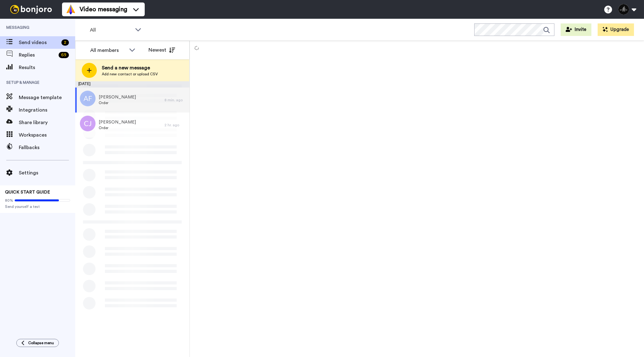 The image size is (644, 357). I want to click on span: Fallbacks, so click(47, 147).